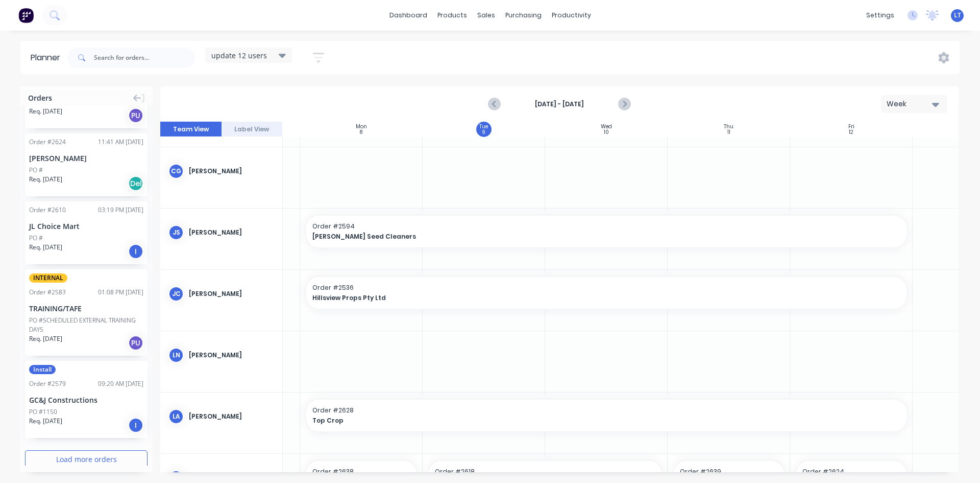 Image resolution: width=980 pixels, height=483 pixels. Describe the element at coordinates (48, 384) in the screenshot. I see `div: Order # 2579` at that location.